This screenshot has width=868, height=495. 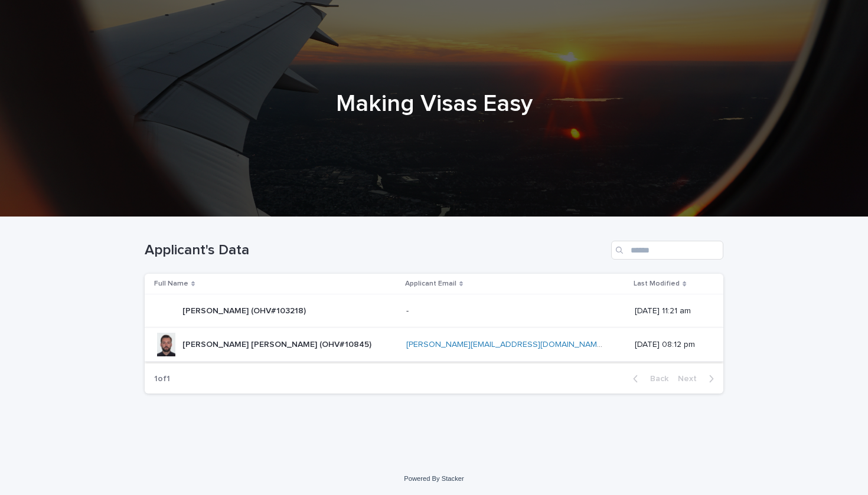 I want to click on input: Search, so click(x=667, y=250).